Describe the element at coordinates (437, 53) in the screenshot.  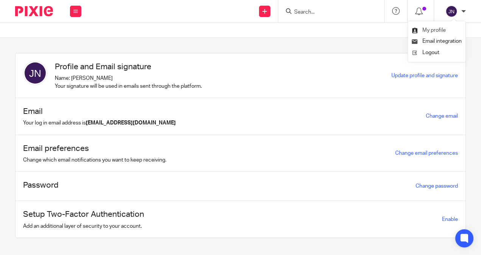
I see `a: Logout` at that location.